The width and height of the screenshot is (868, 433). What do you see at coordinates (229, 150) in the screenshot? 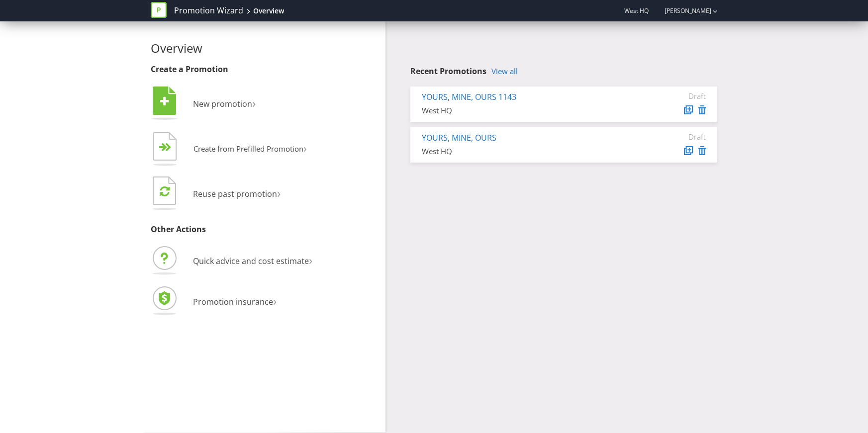
I see `button: Create from Prefilled Promotion›` at bounding box center [229, 150].